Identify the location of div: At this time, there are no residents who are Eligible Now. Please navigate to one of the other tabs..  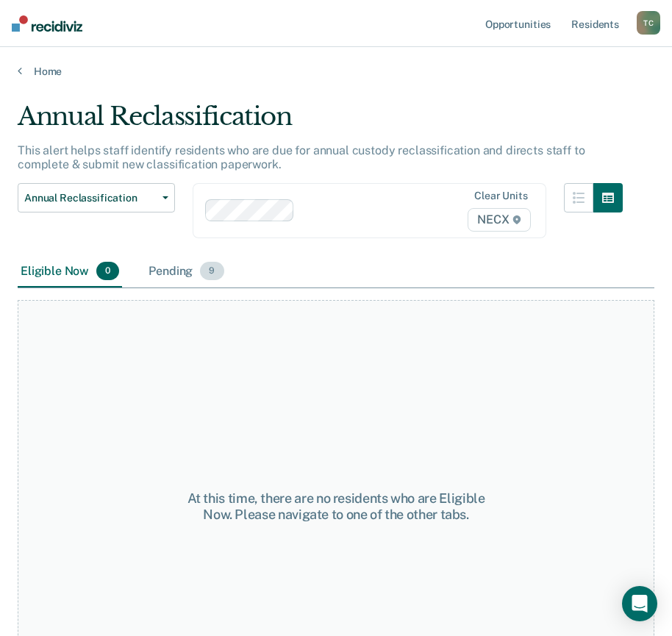
(336, 506).